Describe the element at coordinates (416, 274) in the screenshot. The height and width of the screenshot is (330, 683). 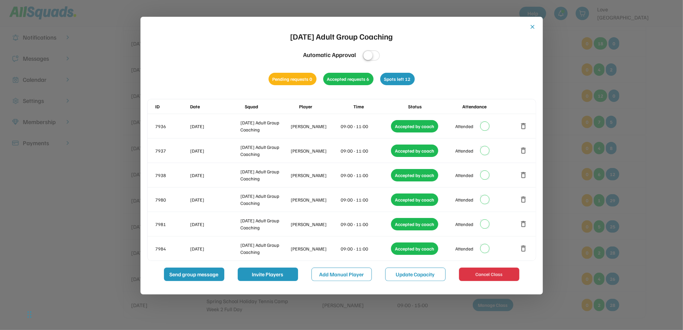
I see `button: Update Capacity` at that location.